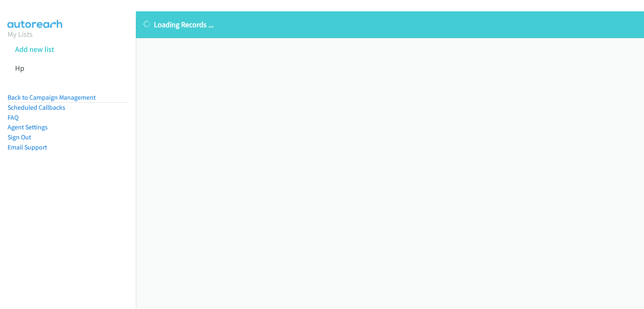  What do you see at coordinates (28, 127) in the screenshot?
I see `a: Agent Settings` at bounding box center [28, 127].